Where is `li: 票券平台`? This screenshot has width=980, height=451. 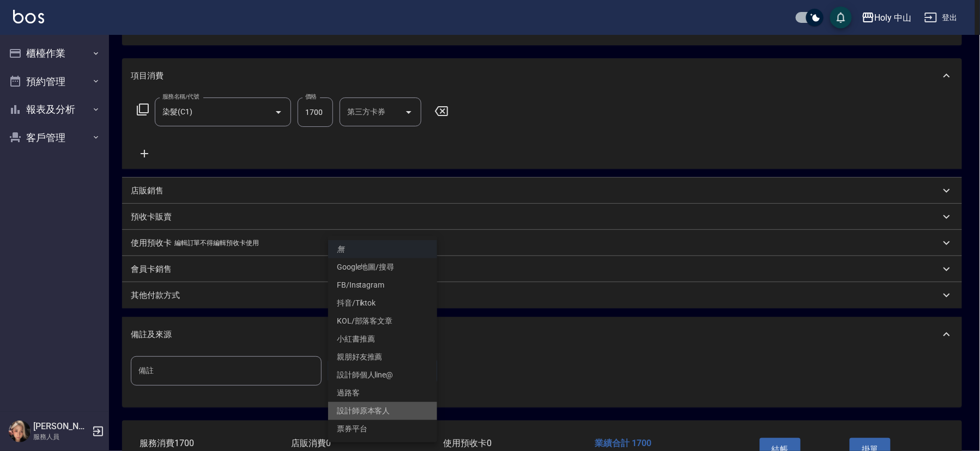
li: 票券平台 is located at coordinates (383, 429).